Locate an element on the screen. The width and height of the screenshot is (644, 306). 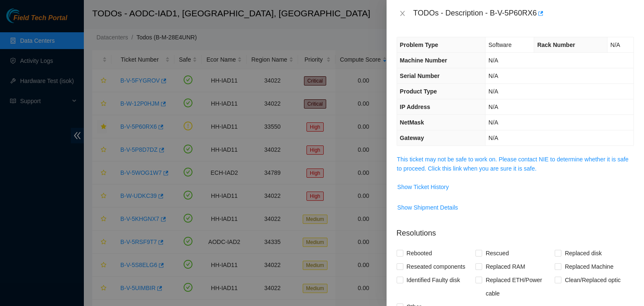
span: Software is located at coordinates (500, 45).